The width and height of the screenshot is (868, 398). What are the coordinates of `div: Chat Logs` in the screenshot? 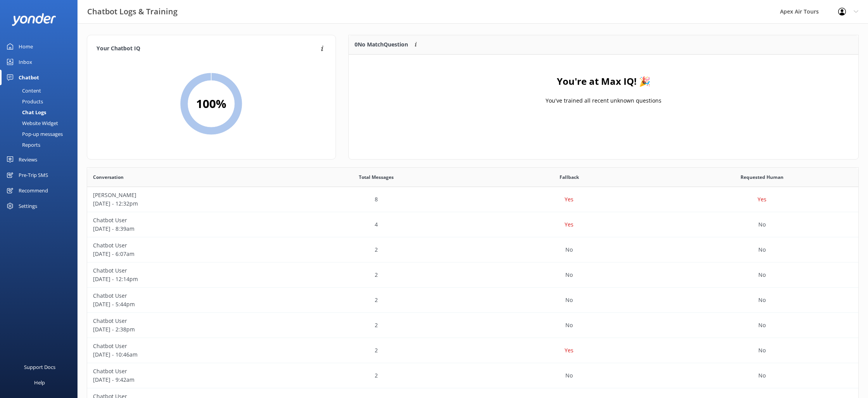 It's located at (25, 113).